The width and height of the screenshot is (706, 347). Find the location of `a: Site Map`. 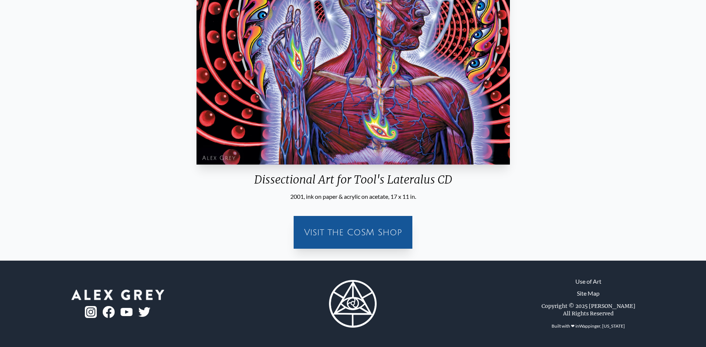

a: Site Map is located at coordinates (588, 293).